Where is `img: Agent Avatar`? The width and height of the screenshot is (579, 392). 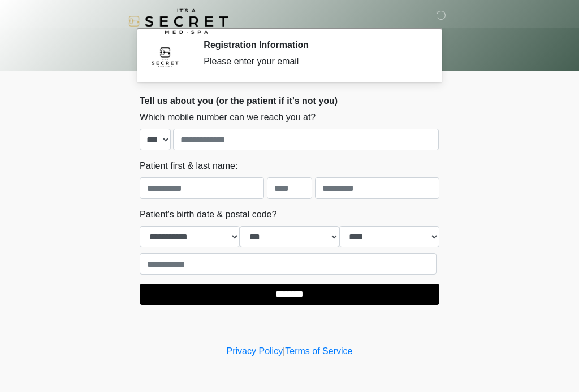 img: Agent Avatar is located at coordinates (165, 56).